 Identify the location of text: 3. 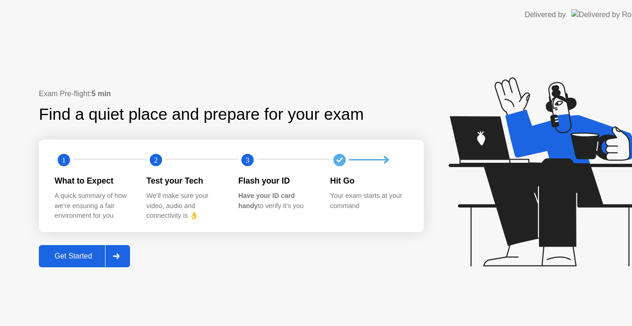
(247, 160).